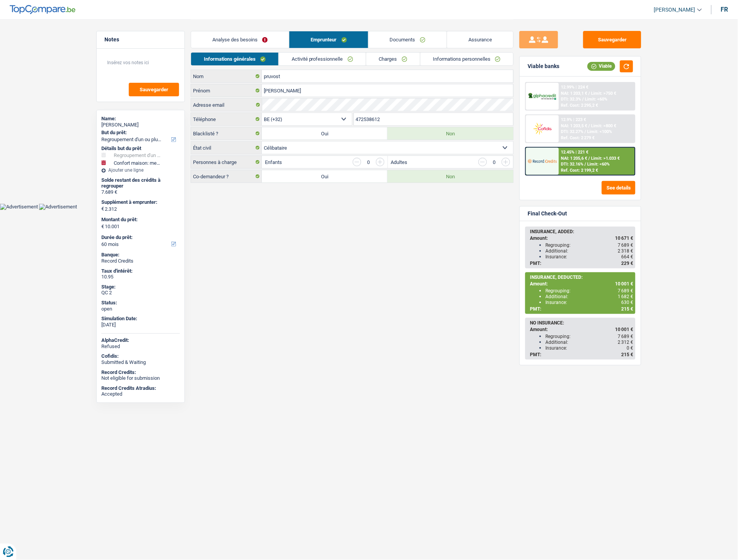 The height and width of the screenshot is (560, 738). What do you see at coordinates (141, 356) in the screenshot?
I see `div: Cofidis:` at bounding box center [141, 356].